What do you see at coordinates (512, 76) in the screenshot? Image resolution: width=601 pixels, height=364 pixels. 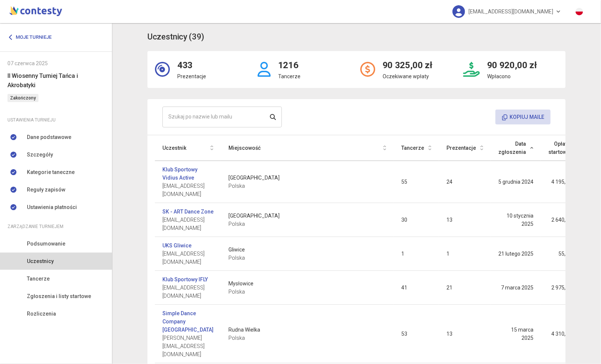 I see `p: Wpłacono` at bounding box center [512, 76].